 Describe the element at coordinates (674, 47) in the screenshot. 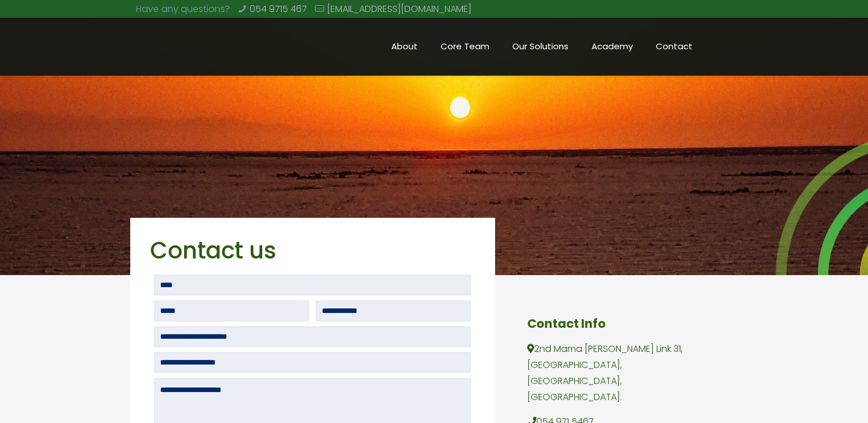

I see `span: Contact` at that location.